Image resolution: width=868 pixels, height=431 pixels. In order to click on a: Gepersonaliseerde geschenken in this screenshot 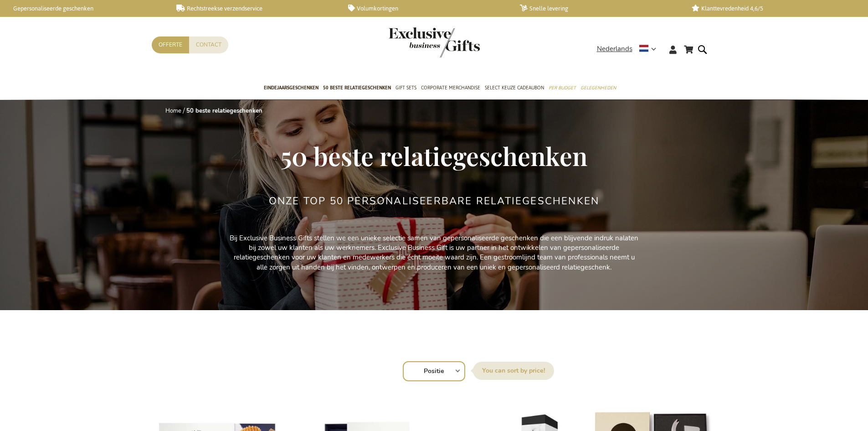, I will do `click(83, 8)`.